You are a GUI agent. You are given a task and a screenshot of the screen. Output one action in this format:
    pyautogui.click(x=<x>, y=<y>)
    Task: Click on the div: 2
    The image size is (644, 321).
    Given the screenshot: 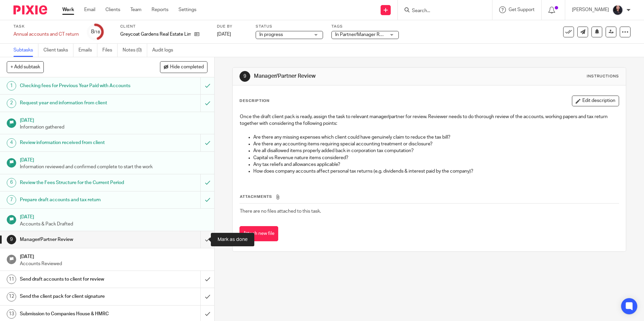 What is the action you would take?
    pyautogui.click(x=12, y=103)
    